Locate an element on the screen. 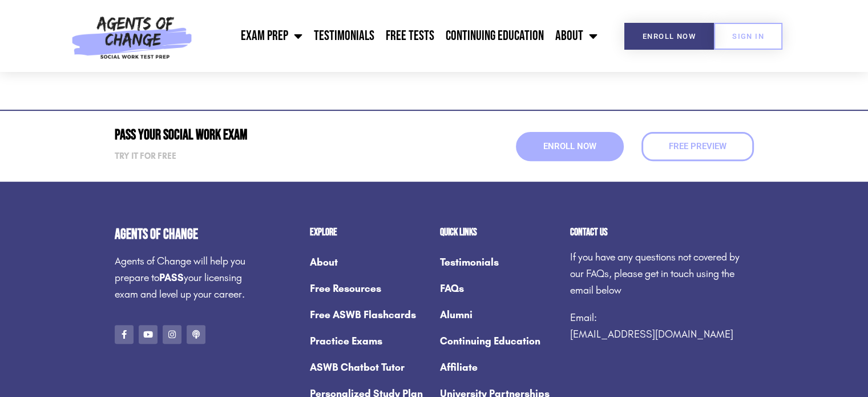  p: Email: is located at coordinates (662, 326).